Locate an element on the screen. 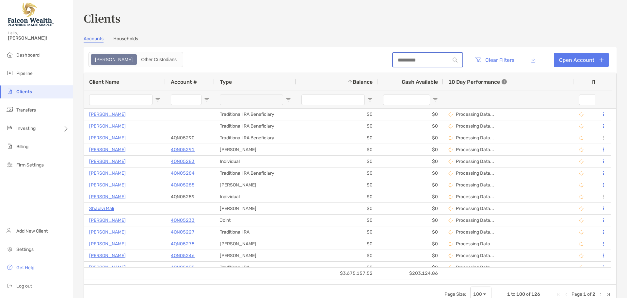  img: settings icon is located at coordinates (10, 249).